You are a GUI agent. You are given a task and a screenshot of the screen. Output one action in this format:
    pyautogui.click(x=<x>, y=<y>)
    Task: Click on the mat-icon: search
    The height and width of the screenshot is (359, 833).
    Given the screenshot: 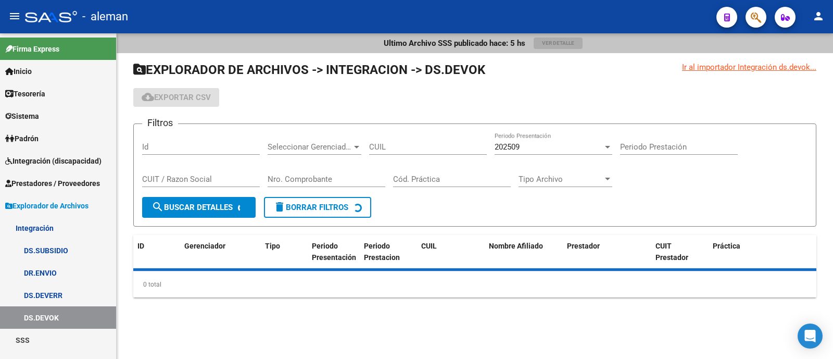 What is the action you would take?
    pyautogui.click(x=158, y=207)
    